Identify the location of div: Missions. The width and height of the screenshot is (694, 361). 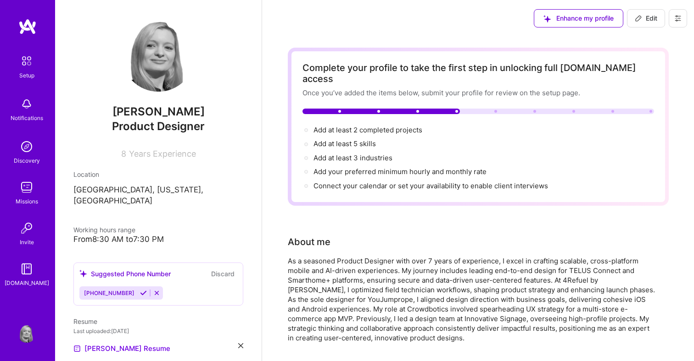
(27, 201).